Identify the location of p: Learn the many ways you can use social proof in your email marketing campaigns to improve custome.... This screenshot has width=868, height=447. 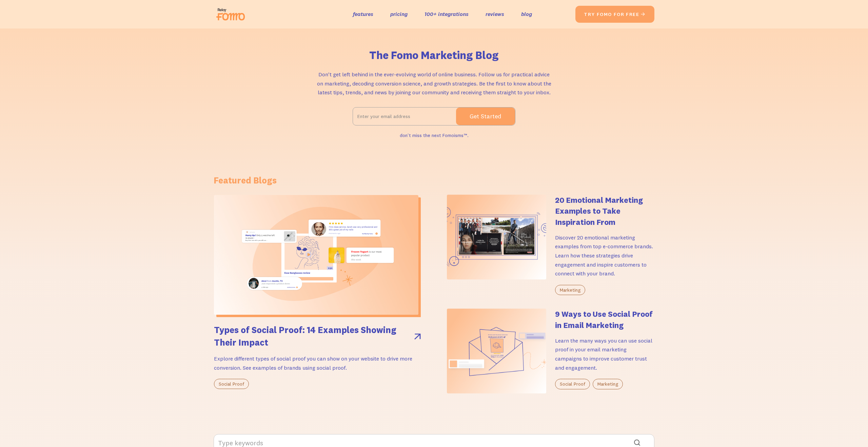
(605, 354).